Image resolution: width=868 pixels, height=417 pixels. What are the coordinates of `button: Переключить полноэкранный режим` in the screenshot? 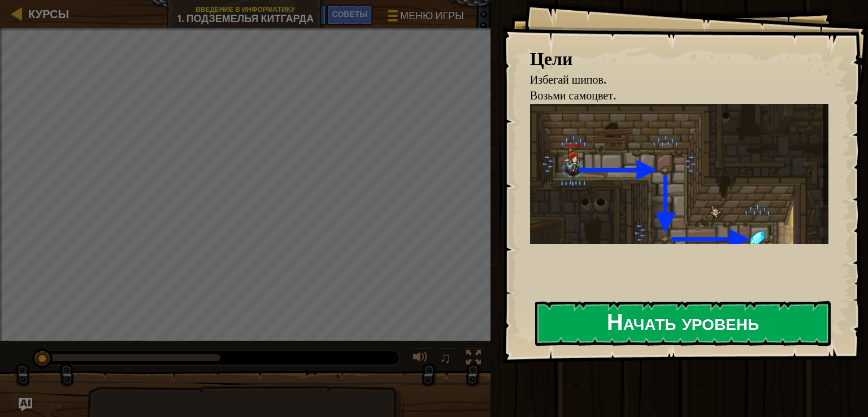 It's located at (474, 359).